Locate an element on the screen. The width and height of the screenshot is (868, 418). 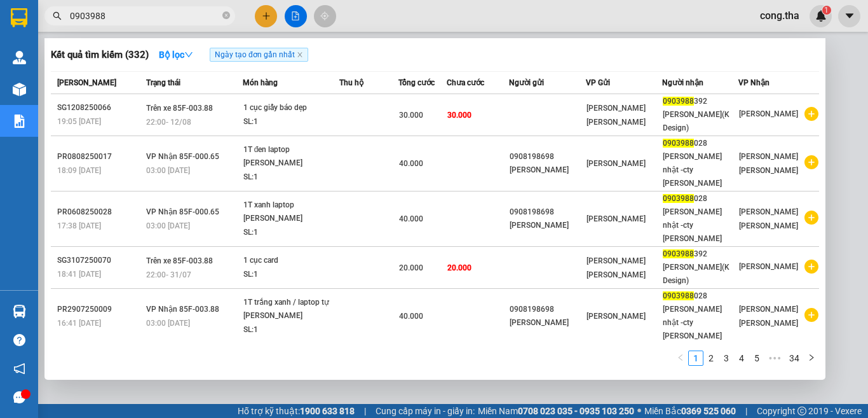
input: Tìm tên, số ĐT hoặc mã đơn is located at coordinates (144, 15).